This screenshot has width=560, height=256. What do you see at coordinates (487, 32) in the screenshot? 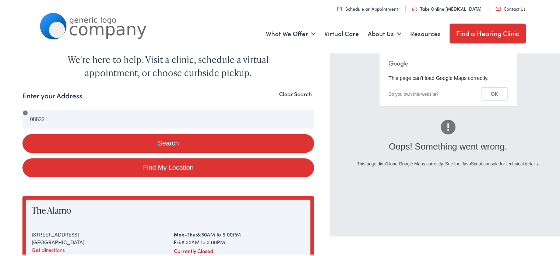
I see `a: Find a Hearing Clinic` at bounding box center [487, 32].